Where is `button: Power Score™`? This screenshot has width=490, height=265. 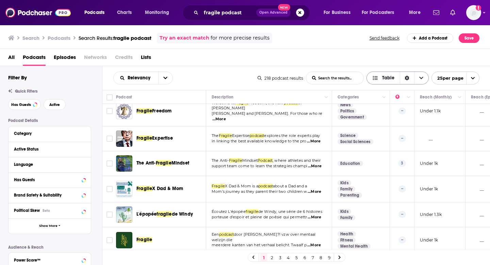
button: Power Score™ is located at coordinates (50, 259).